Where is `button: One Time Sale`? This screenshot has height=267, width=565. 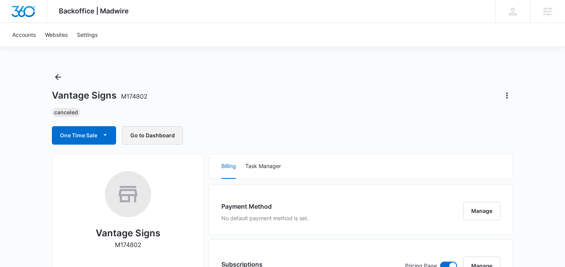 button: One Time Sale is located at coordinates (84, 136).